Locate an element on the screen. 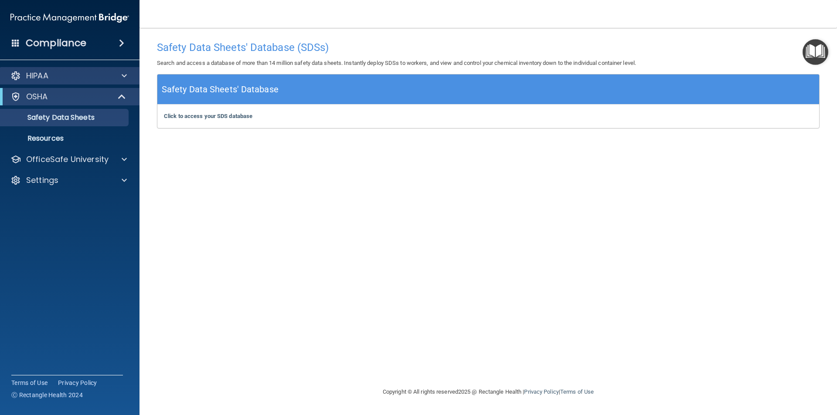 Image resolution: width=837 pixels, height=415 pixels. a: HIPAA is located at coordinates (68, 76).